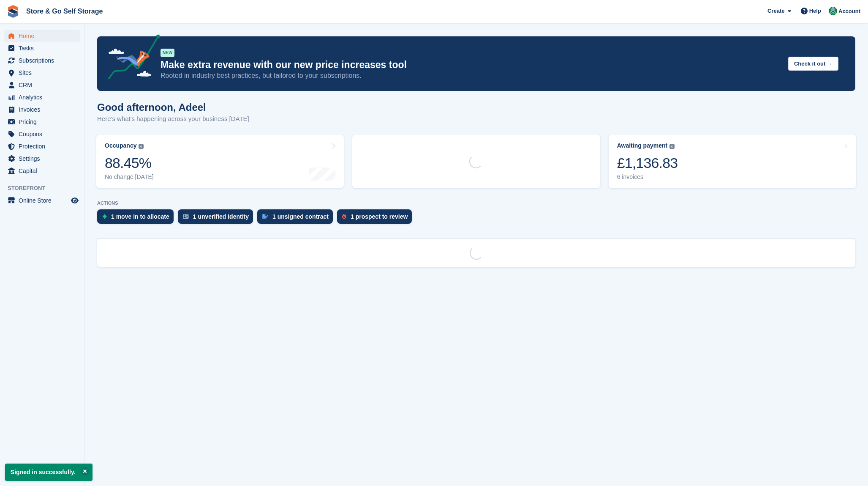 The width and height of the screenshot is (868, 486). What do you see at coordinates (265, 217) in the screenshot?
I see `img: contract_signature_icon-13c848040528278c33f63329250d36e43548de30e8caae1d1a13099fd9432cc5.svg` at bounding box center [265, 217].